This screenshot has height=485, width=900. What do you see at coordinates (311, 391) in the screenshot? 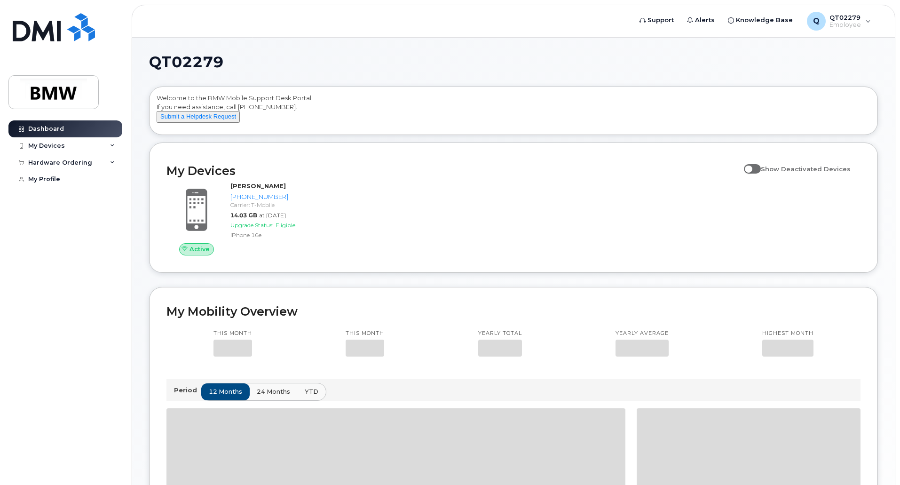
I see `span: YTD` at bounding box center [311, 391].